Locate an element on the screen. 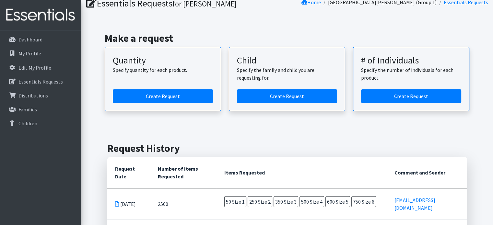 The width and height of the screenshot is (493, 225). a: Dashboard is located at coordinates (40, 40).